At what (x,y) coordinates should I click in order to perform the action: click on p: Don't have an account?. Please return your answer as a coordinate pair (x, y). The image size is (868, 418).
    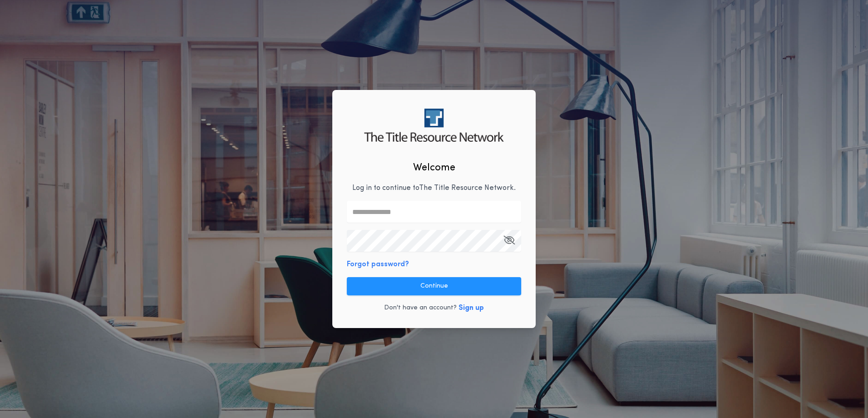
    Looking at the image, I should click on (420, 308).